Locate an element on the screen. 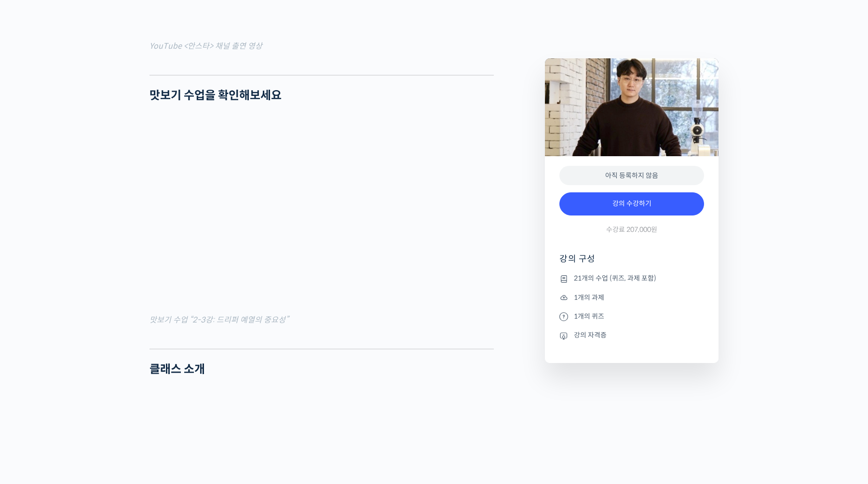 The width and height of the screenshot is (868, 484). span: 수강료 207,000원 is located at coordinates (632, 230).